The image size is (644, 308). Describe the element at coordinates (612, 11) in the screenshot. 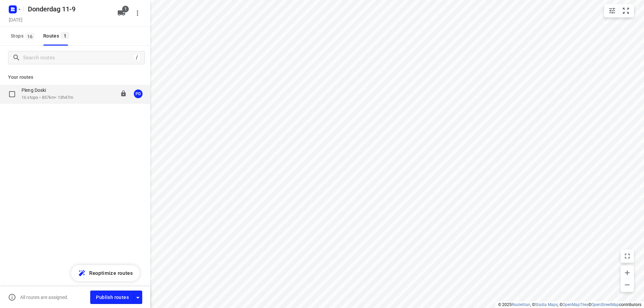

I see `button: Map settings` at that location.